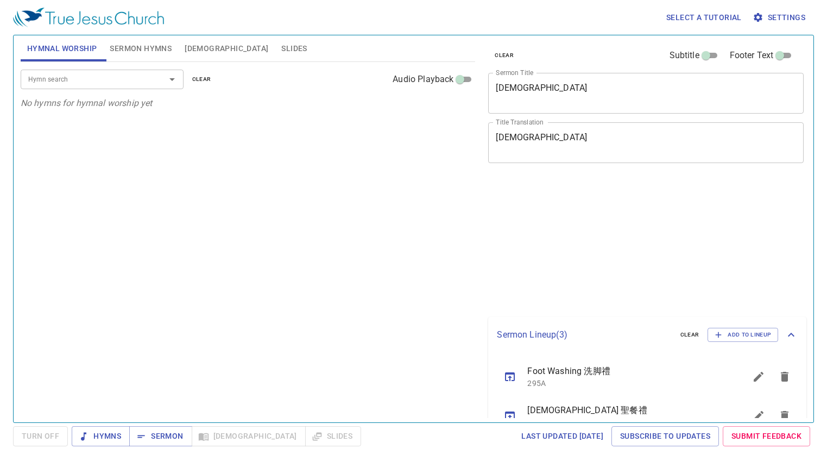 The width and height of the screenshot is (827, 461). What do you see at coordinates (704, 17) in the screenshot?
I see `span: Select a tutorial` at bounding box center [704, 17].